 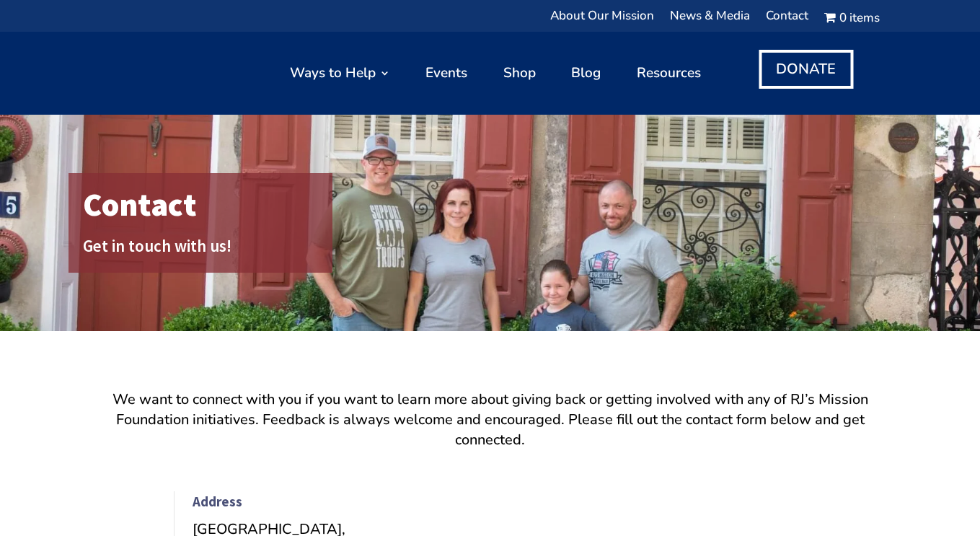 I want to click on h1: Contact, so click(x=204, y=208).